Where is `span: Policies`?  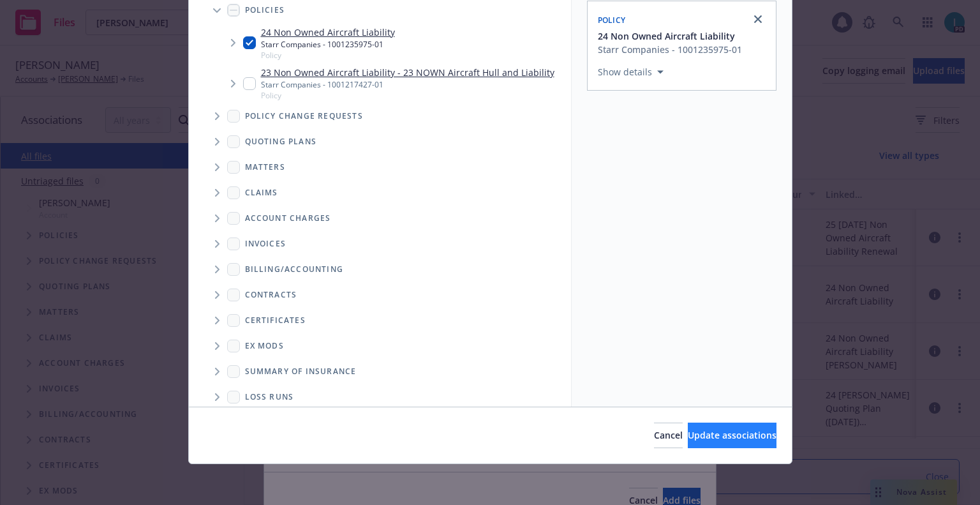
span: Policies is located at coordinates (265, 10).